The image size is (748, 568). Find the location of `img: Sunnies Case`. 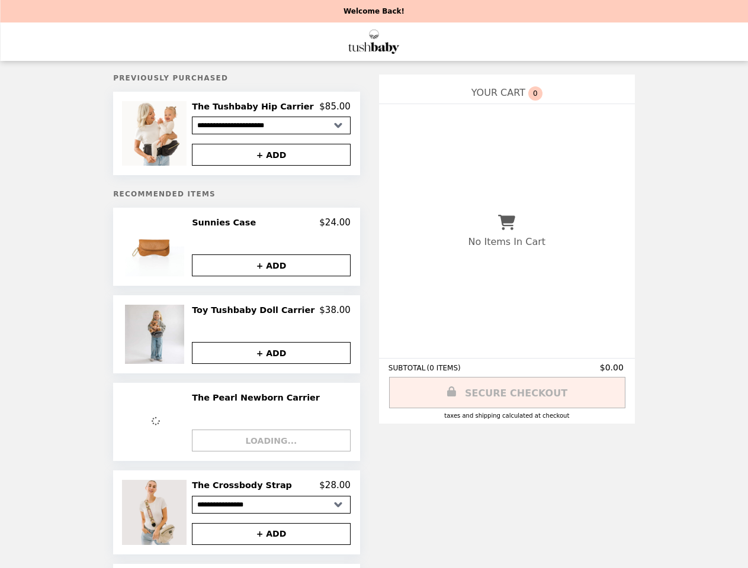

img: Sunnies Case is located at coordinates (156, 247).